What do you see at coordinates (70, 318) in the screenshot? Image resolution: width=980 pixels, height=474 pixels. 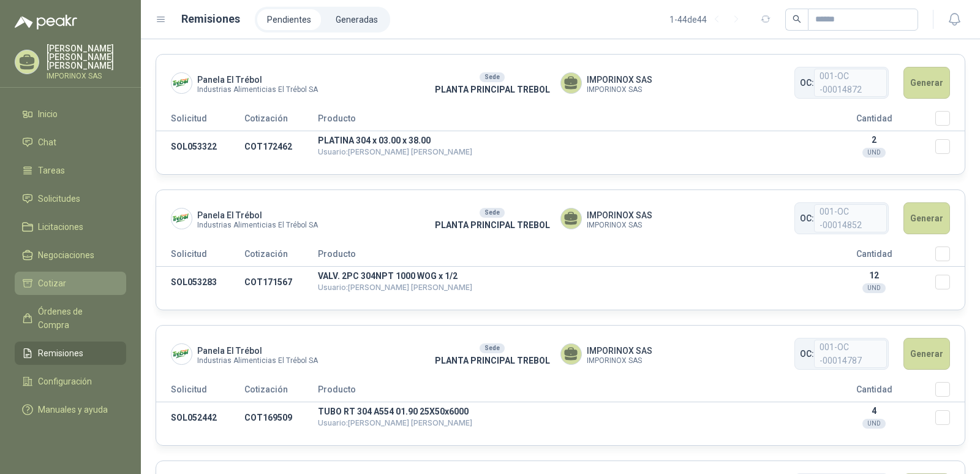 I see `a: Órdenes de Compra` at bounding box center [70, 318].